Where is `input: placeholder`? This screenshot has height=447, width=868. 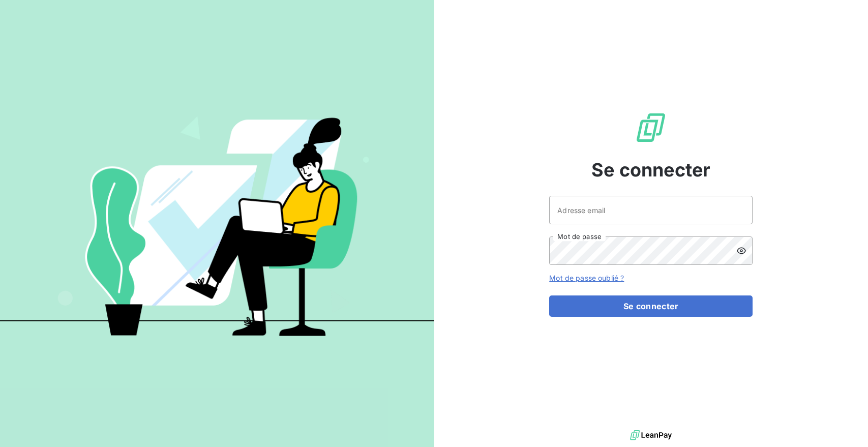 input: placeholder is located at coordinates (650, 210).